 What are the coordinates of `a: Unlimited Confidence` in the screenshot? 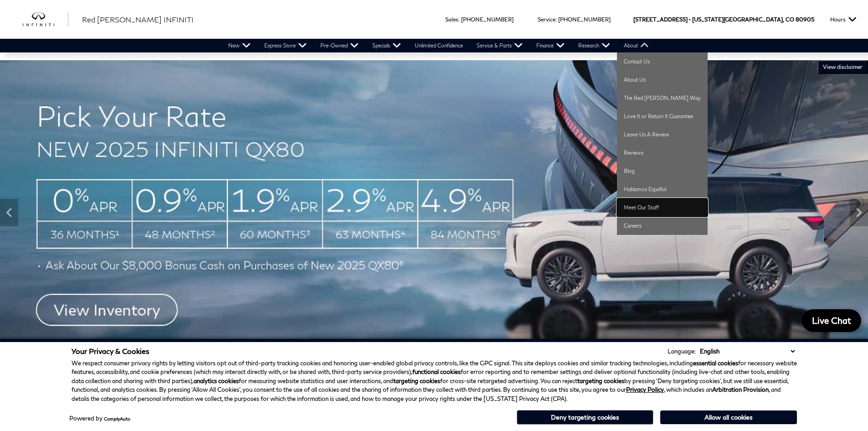 It's located at (439, 45).